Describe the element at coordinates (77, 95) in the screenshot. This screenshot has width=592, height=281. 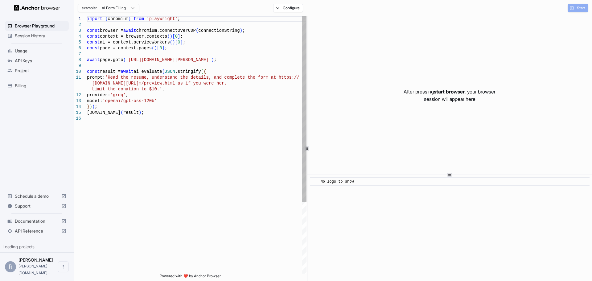
I see `div: 12` at that location.